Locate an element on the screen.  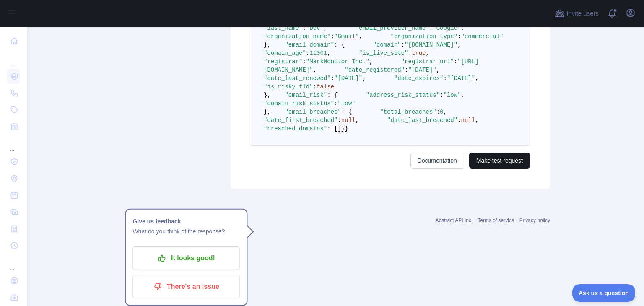
span: "last_name" is located at coordinates (283, 28).